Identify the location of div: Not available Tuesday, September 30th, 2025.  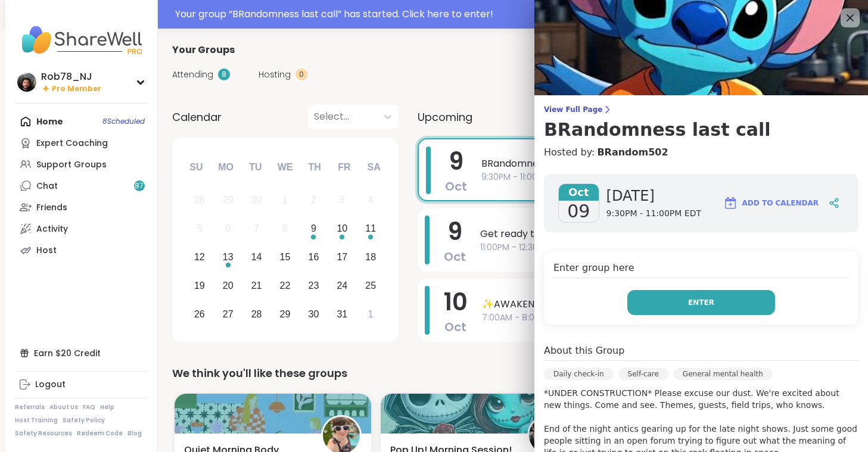
(256, 200).